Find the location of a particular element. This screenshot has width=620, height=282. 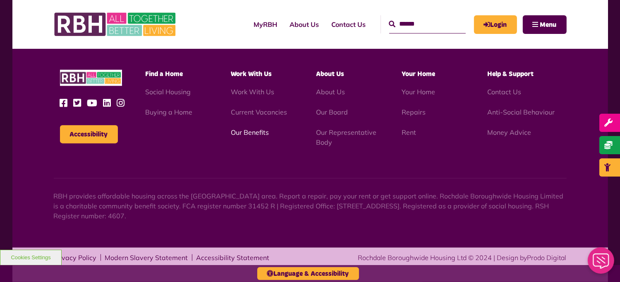

button: Accessibility is located at coordinates (89, 134).